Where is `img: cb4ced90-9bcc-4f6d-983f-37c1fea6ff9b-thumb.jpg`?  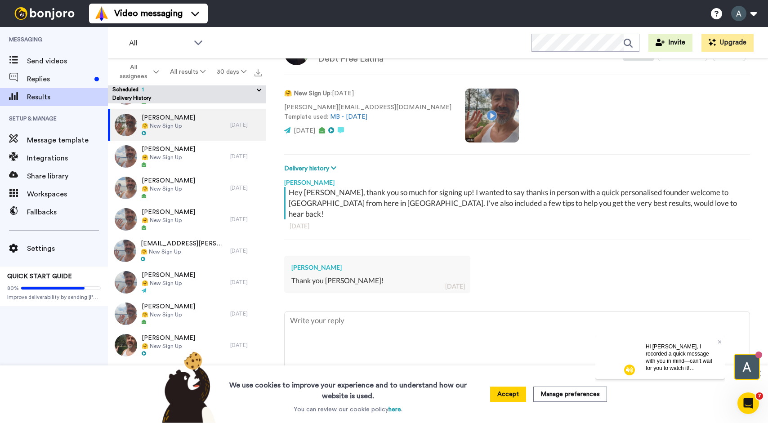 img: cb4ced90-9bcc-4f6d-983f-37c1fea6ff9b-thumb.jpg is located at coordinates (126, 125).